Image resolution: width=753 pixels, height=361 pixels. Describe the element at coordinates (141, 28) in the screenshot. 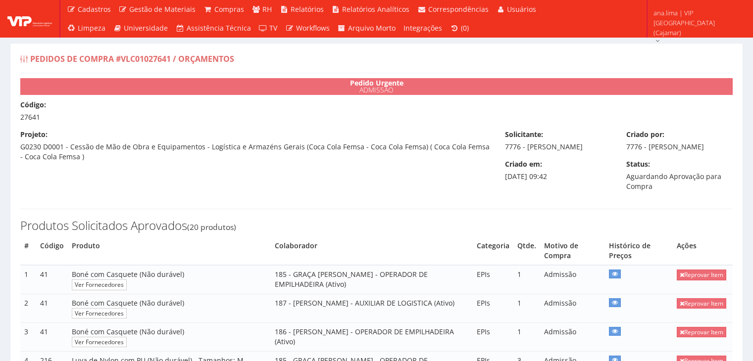

I see `a: Universidade` at that location.